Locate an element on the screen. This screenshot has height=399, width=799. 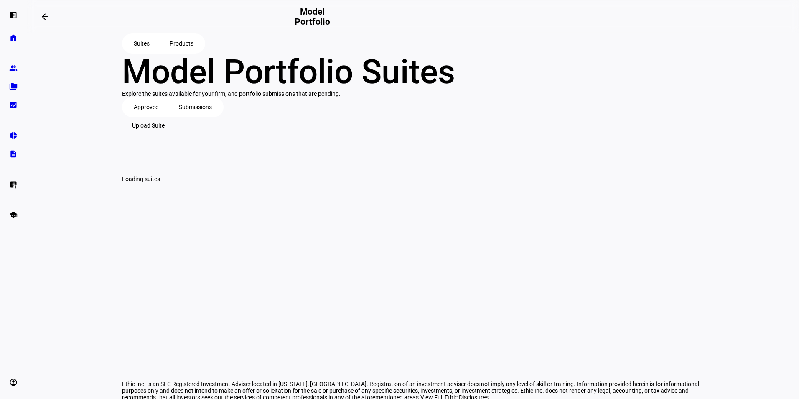
eth-mat-symbol: account_circle is located at coordinates (13, 382).